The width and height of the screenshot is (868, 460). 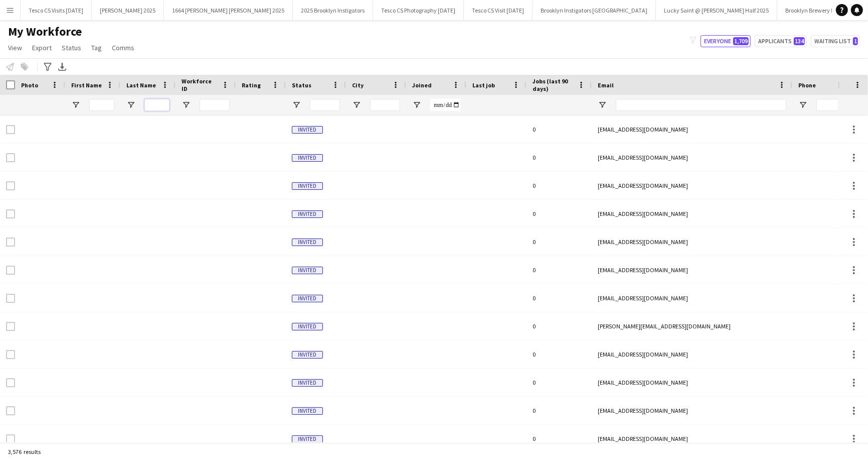 I want to click on span: 134, so click(x=800, y=41).